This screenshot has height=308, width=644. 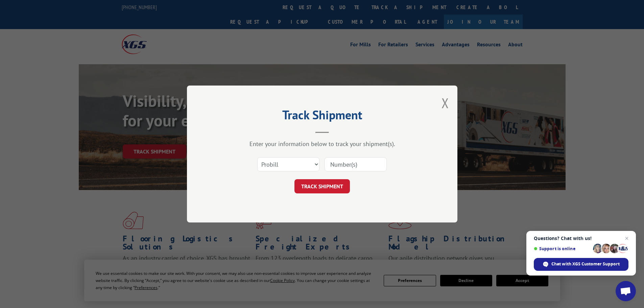 What do you see at coordinates (627, 239) in the screenshot?
I see `span: Close chat` at bounding box center [627, 239].